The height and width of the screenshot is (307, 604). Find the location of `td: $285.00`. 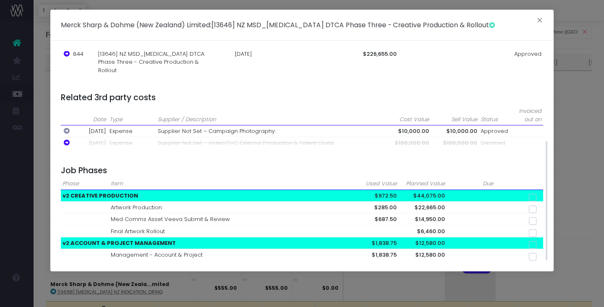

td: $285.00 is located at coordinates (374, 208).